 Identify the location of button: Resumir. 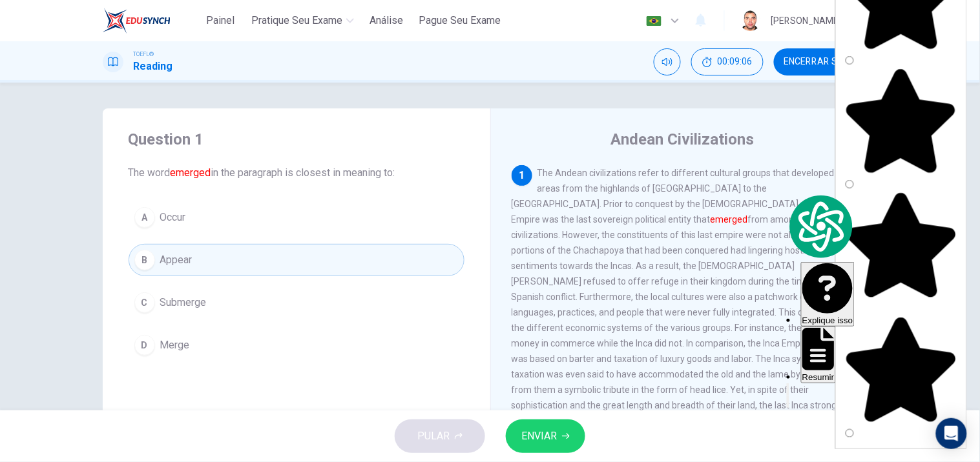
(818, 355).